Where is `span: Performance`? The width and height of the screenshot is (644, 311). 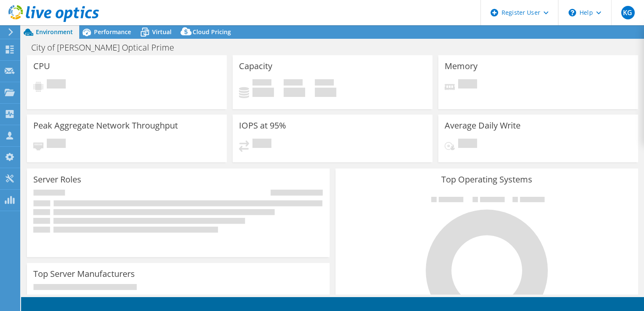
span: Performance is located at coordinates (112, 31).